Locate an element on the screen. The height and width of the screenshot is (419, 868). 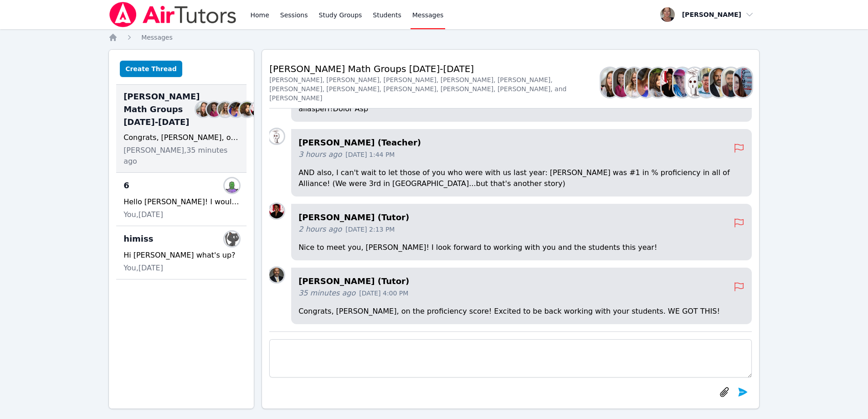
span: 35 minutes ago is located at coordinates (327, 293).